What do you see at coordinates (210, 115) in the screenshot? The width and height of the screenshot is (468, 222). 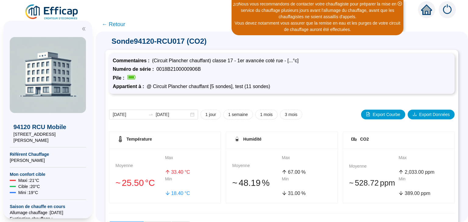 I see `button: 1 jour` at bounding box center [210, 115].